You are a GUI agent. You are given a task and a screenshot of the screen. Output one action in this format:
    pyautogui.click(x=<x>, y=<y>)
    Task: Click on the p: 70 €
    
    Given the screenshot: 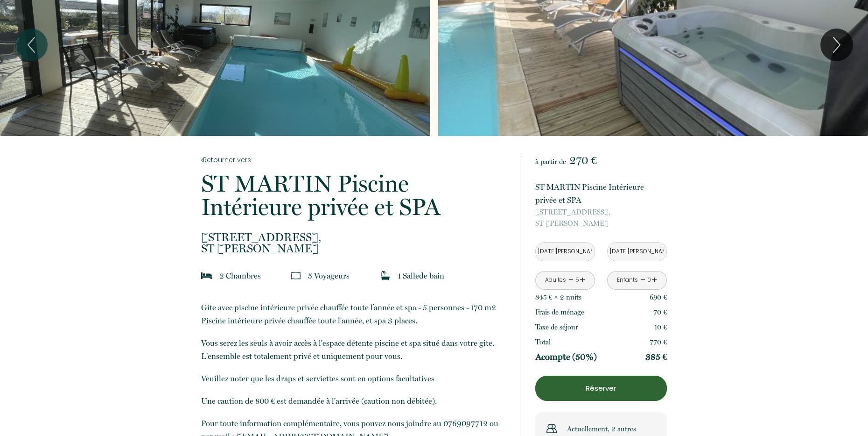 What is the action you would take?
    pyautogui.click(x=660, y=312)
    